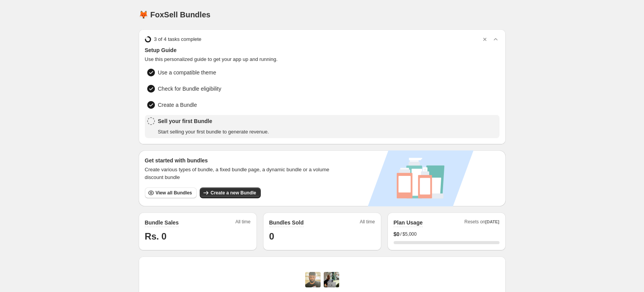  What do you see at coordinates (214, 132) in the screenshot?
I see `span: Start selling your first bundle to generate revenue.` at bounding box center [214, 132].